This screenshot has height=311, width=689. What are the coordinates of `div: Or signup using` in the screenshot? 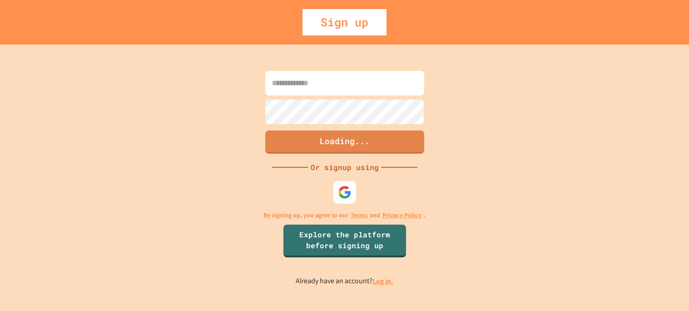 It's located at (345, 167).